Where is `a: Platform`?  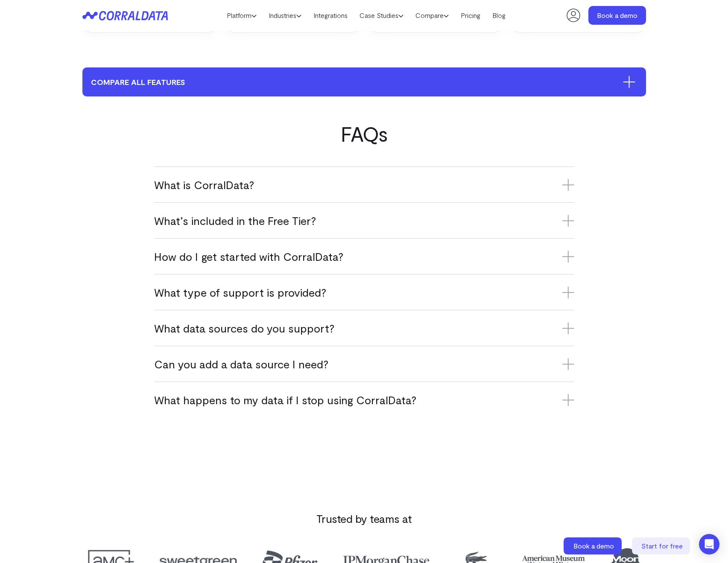 a: Platform is located at coordinates (242, 15).